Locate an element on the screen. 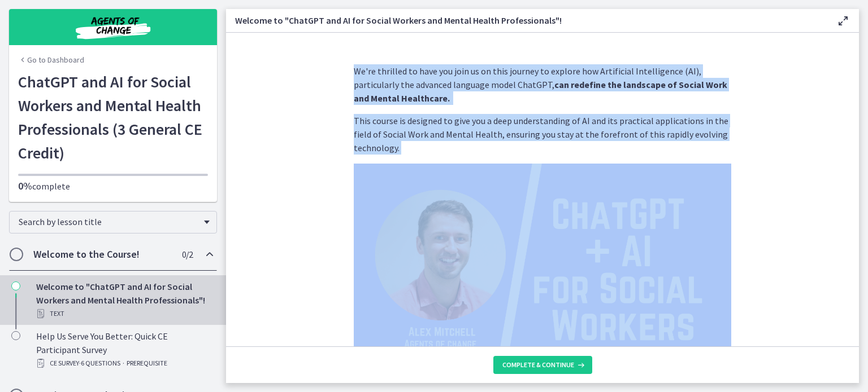  h3: Welcome to "ChatGPT and AI for Social Workers and Mental Health Professionals"! is located at coordinates (526, 21).